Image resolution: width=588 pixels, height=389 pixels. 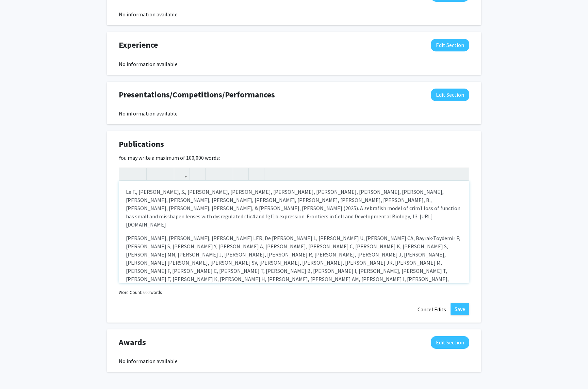 I want to click on button: Edit Awards, so click(x=450, y=343).